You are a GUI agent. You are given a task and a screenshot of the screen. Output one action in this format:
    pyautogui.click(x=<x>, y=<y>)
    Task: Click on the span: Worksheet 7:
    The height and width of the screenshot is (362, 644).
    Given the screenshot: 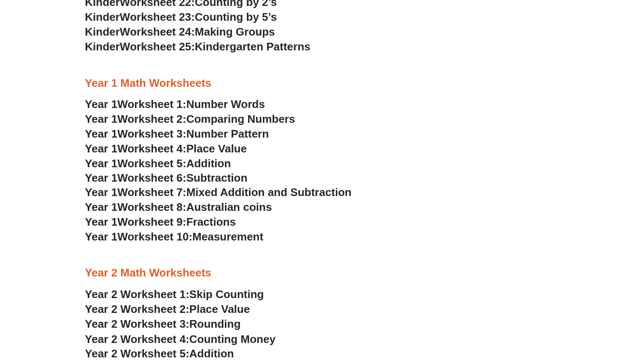 What is the action you would take?
    pyautogui.click(x=152, y=192)
    